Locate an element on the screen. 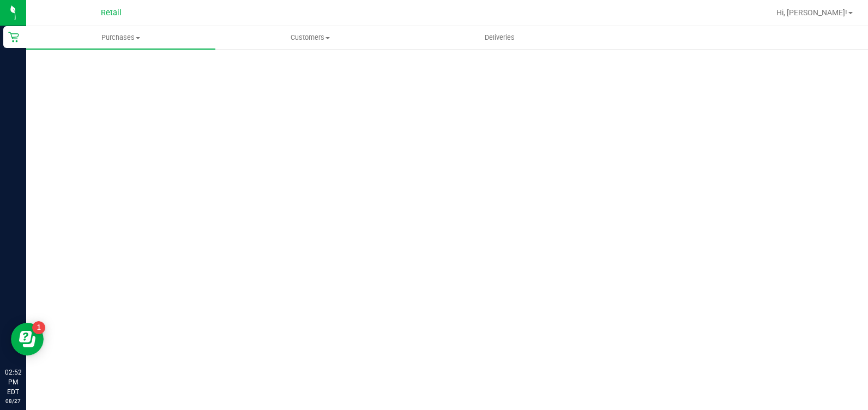 Image resolution: width=868 pixels, height=410 pixels. p: 08/27 is located at coordinates (13, 401).